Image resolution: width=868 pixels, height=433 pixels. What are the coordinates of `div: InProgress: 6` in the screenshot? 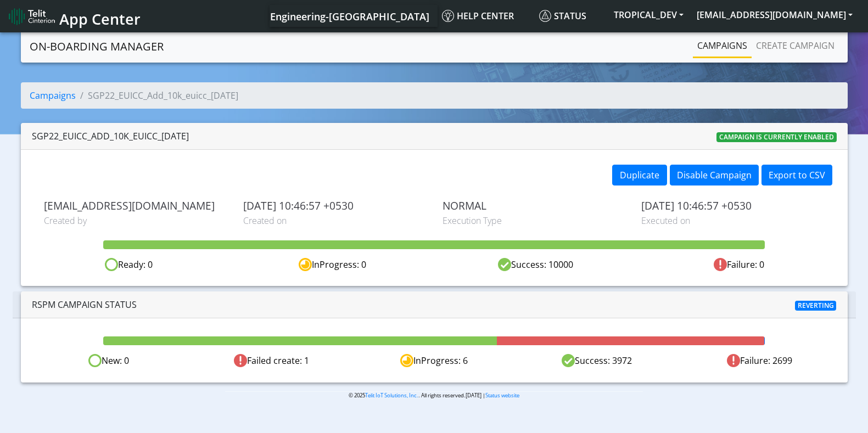 It's located at (434, 361).